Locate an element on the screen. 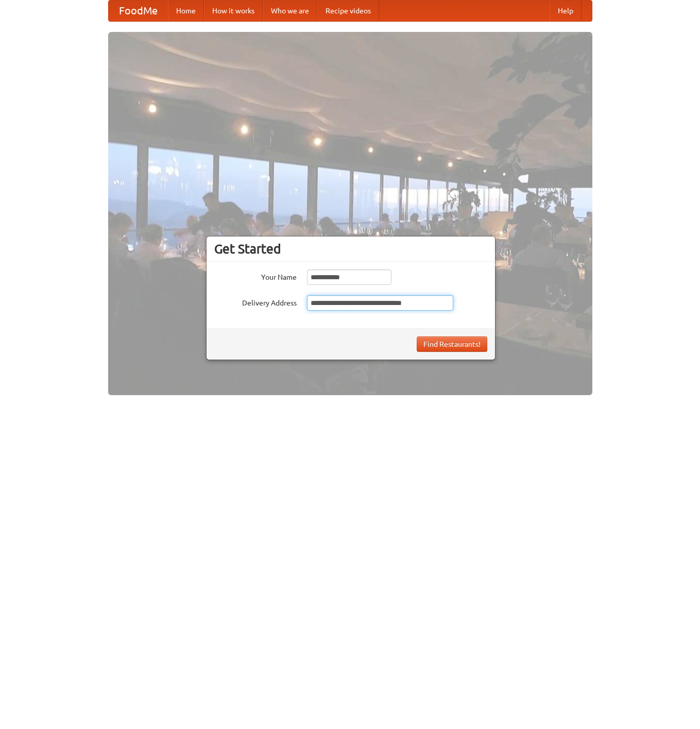 The image size is (700, 729). label: Delivery Address is located at coordinates (255, 301).